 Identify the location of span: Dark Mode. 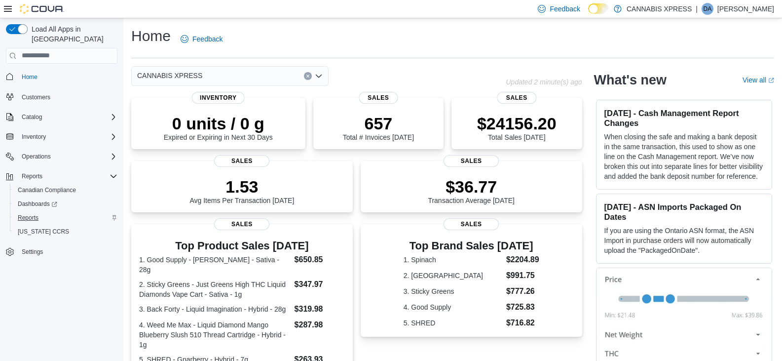
(588, 14).